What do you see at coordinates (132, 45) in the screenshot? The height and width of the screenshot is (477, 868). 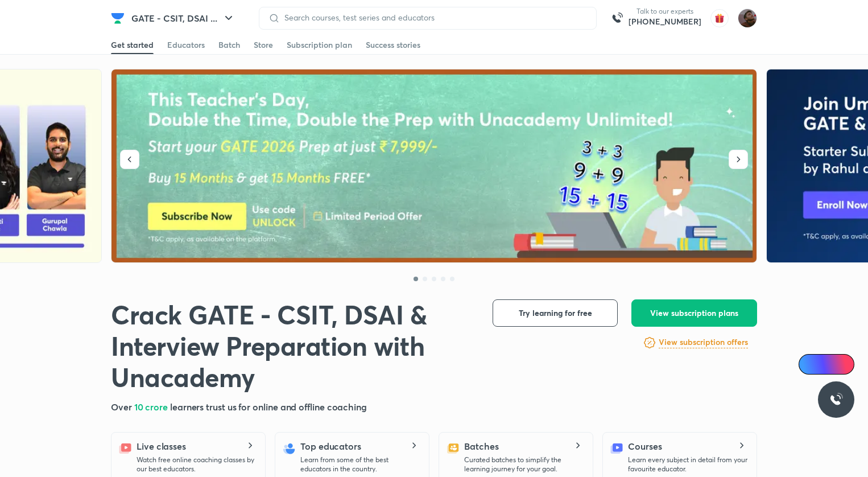 I see `div: Get started` at bounding box center [132, 45].